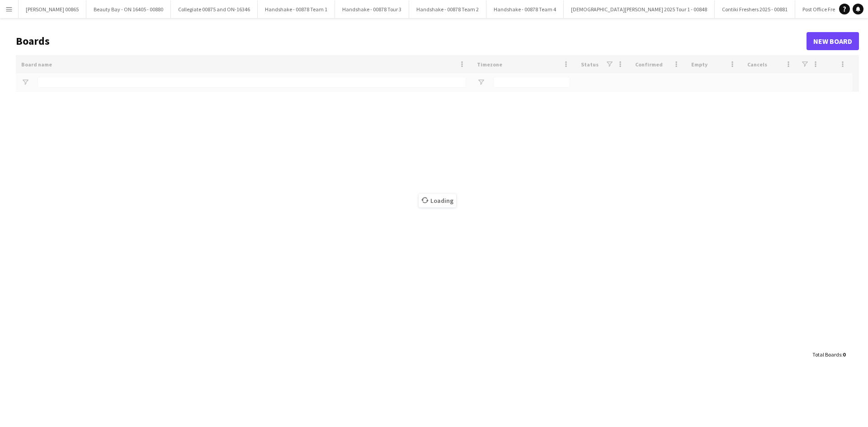 Image resolution: width=868 pixels, height=427 pixels. I want to click on button: Collegiate 00875 and ON-16346, so click(215, 9).